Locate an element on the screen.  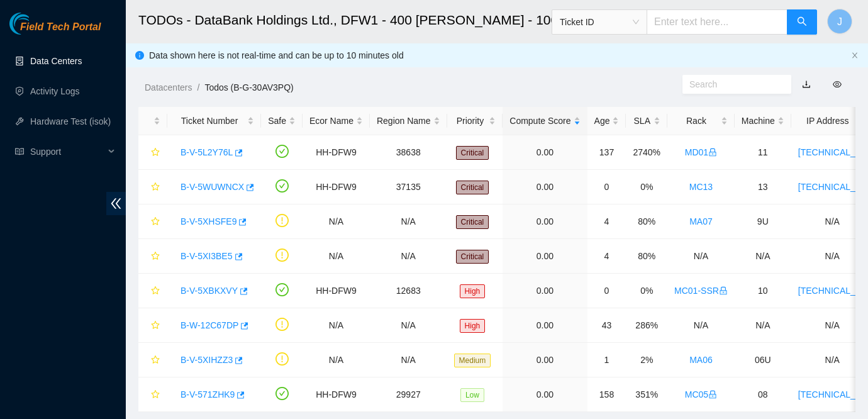
a: download is located at coordinates (806, 85).